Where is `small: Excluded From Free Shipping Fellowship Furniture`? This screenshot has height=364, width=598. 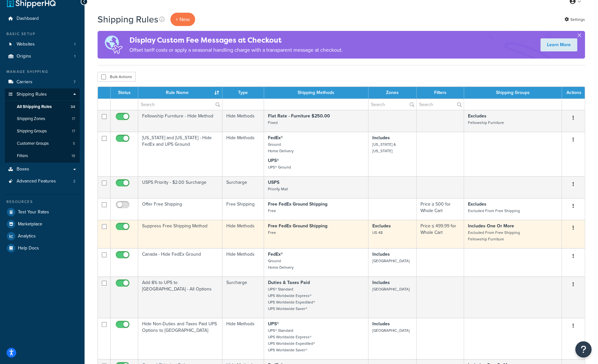 small: Excluded From Free Shipping Fellowship Furniture is located at coordinates (494, 236).